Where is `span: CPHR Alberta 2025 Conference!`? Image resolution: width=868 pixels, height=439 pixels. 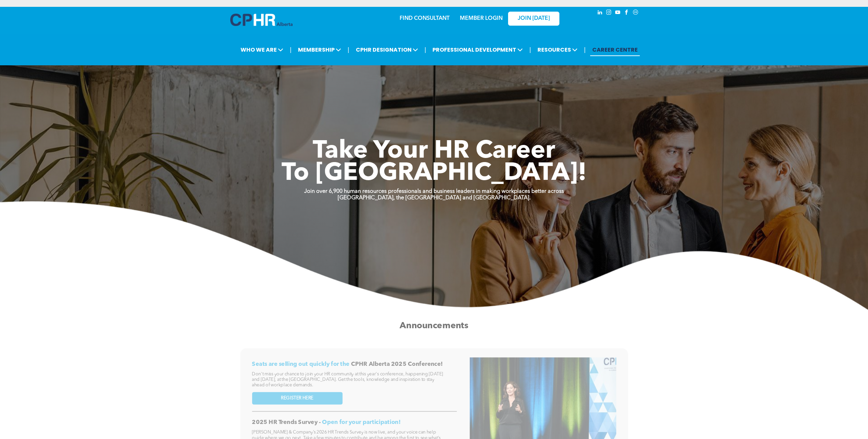
span: CPHR Alberta 2025 Conference! is located at coordinates (397, 364).